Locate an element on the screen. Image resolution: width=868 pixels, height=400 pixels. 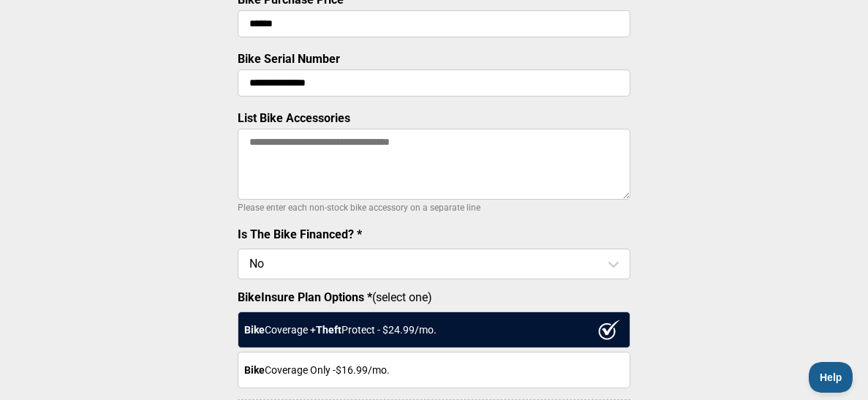
p: Please enter each non-stock bike accessory on a separate line is located at coordinates (433, 208).